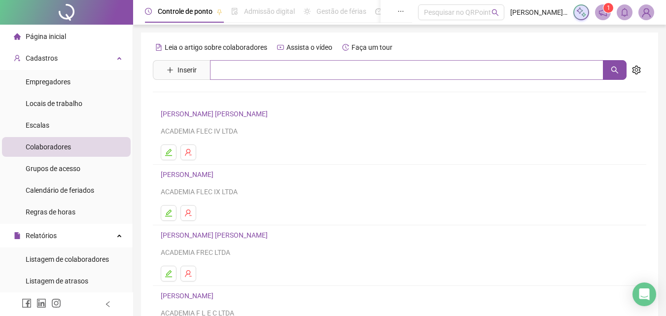 The width and height of the screenshot is (666, 316). Describe the element at coordinates (219, 12) in the screenshot. I see `span: pushpin` at that location.